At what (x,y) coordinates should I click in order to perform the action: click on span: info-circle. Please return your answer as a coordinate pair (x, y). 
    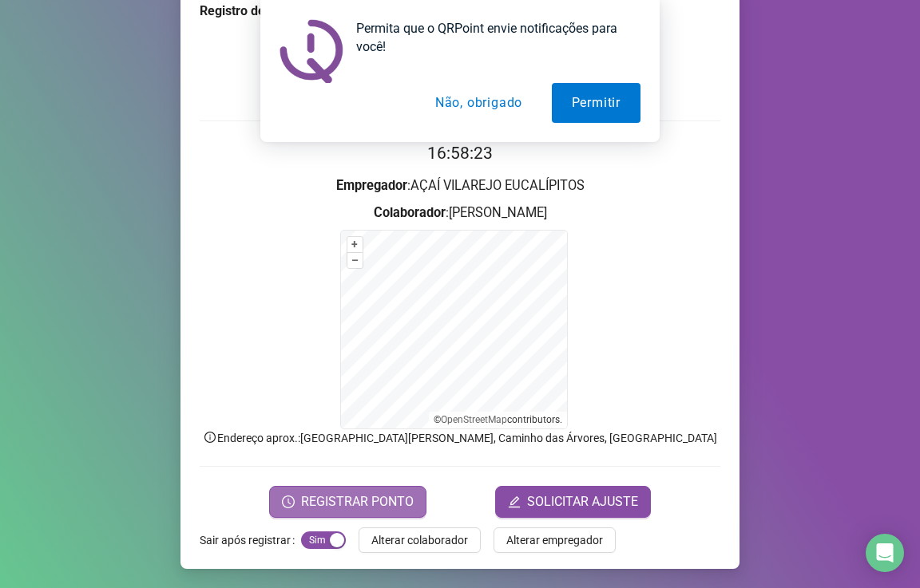
    Looking at the image, I should click on (210, 438).